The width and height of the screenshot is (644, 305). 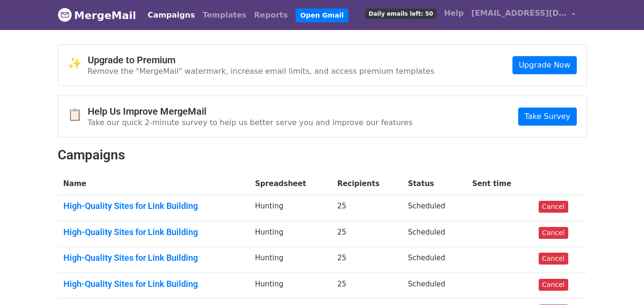 What do you see at coordinates (400, 13) in the screenshot?
I see `a: Daily emails left: 50` at bounding box center [400, 13].